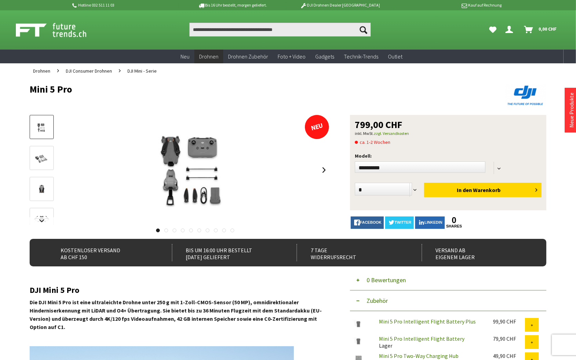 The width and height of the screenshot is (576, 360). Describe the element at coordinates (526, 95) in the screenshot. I see `img: DJI` at that location.